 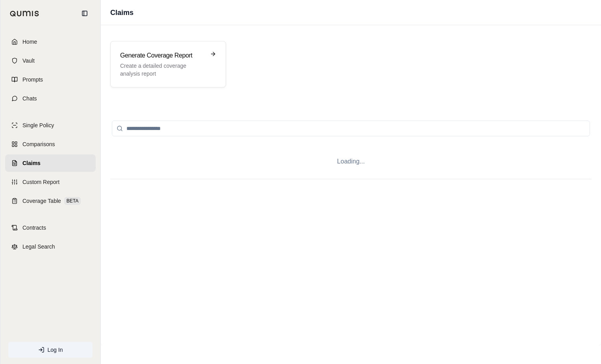 I want to click on span: Claims, so click(x=31, y=163).